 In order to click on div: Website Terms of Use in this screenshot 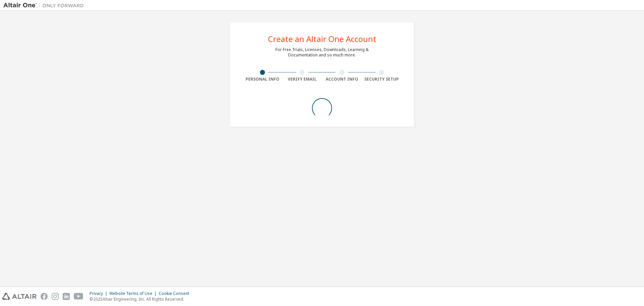, I will do `click(134, 294)`.